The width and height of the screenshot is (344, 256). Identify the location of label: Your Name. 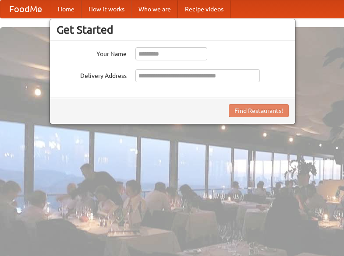
(91, 53).